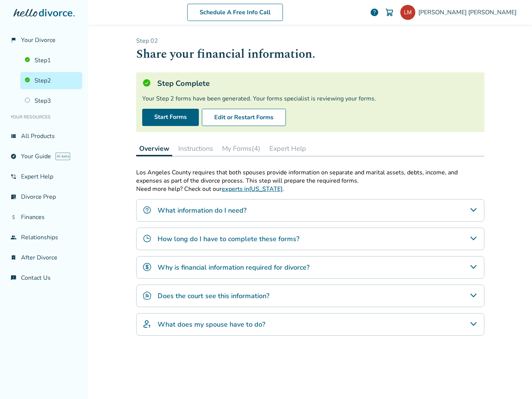  What do you see at coordinates (44, 156) in the screenshot?
I see `a: exploreYour GuideAI beta` at bounding box center [44, 156].